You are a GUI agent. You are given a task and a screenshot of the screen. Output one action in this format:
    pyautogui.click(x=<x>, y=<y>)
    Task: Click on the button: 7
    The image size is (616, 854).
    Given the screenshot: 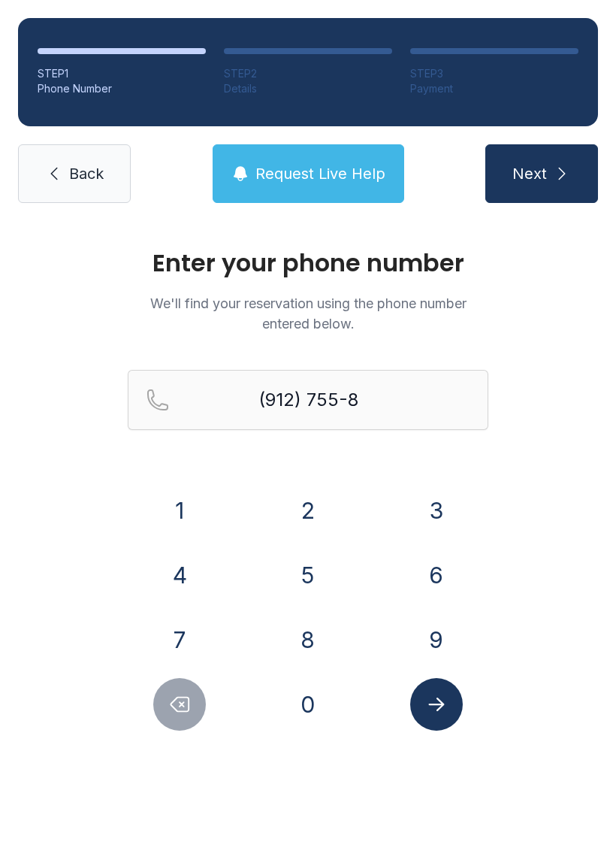 What is the action you would take?
    pyautogui.click(x=179, y=640)
    